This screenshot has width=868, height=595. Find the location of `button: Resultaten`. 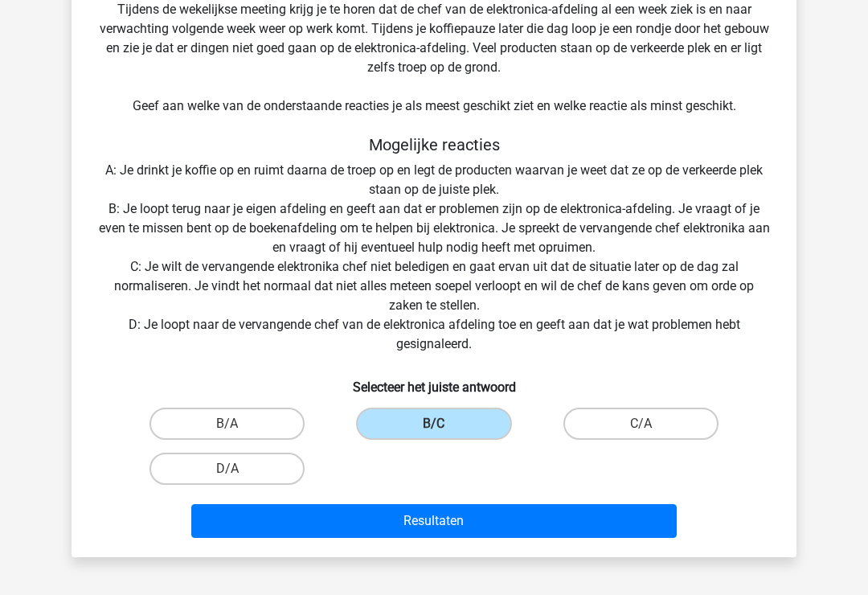

button: Resultaten is located at coordinates (434, 521).